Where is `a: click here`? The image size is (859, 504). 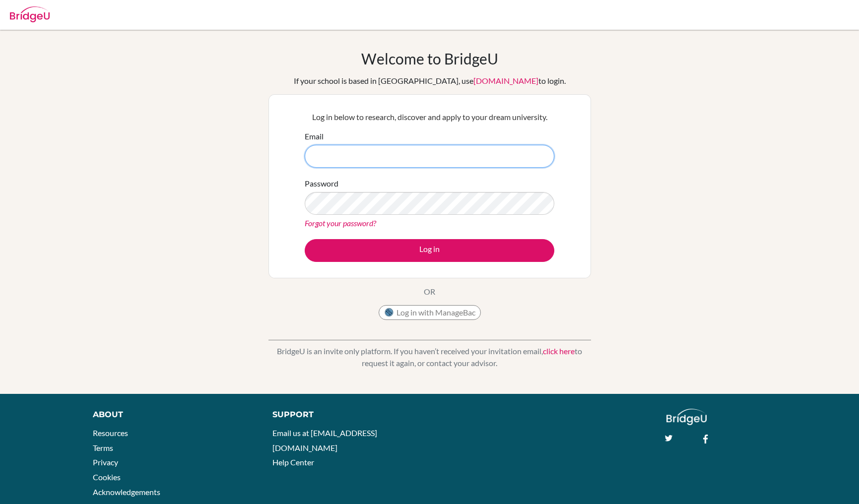
a: click here is located at coordinates (559, 350).